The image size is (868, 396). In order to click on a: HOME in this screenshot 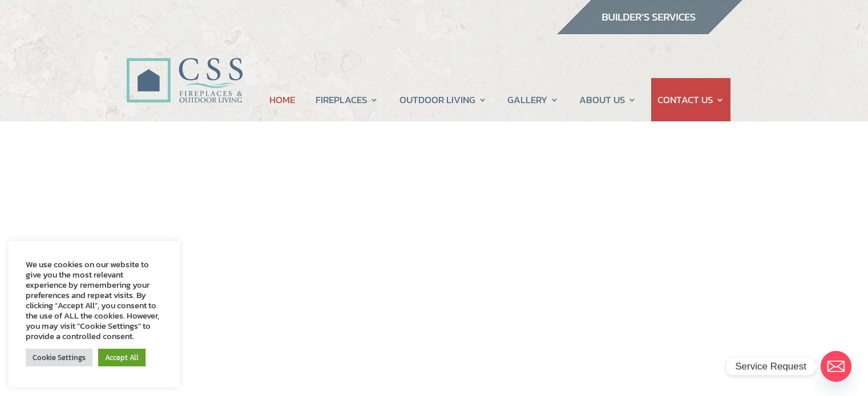, I will do `click(282, 100)`.